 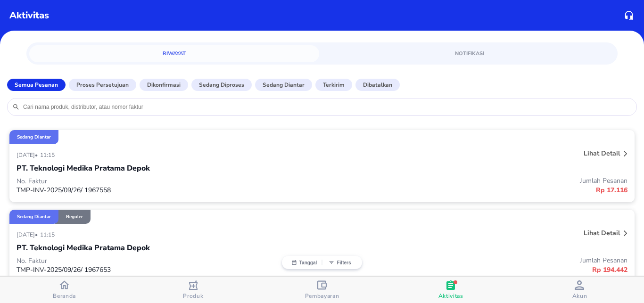 What do you see at coordinates (378, 85) in the screenshot?
I see `p: Dibatalkan` at bounding box center [378, 85].